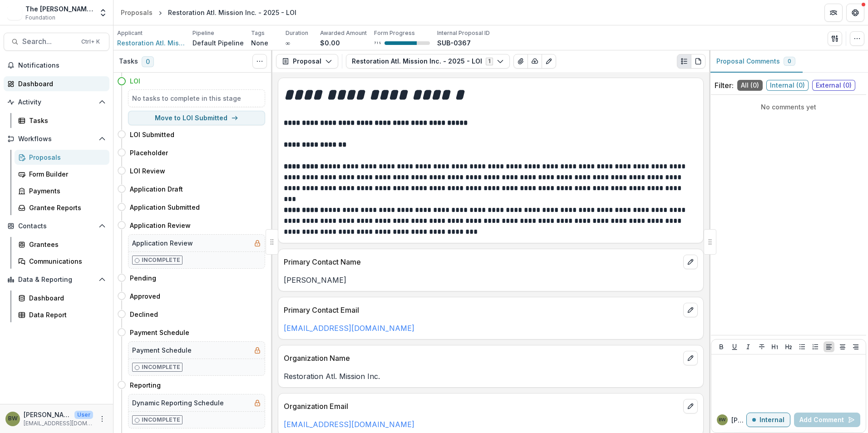 The width and height of the screenshot is (868, 433). I want to click on p: Tags, so click(258, 33).